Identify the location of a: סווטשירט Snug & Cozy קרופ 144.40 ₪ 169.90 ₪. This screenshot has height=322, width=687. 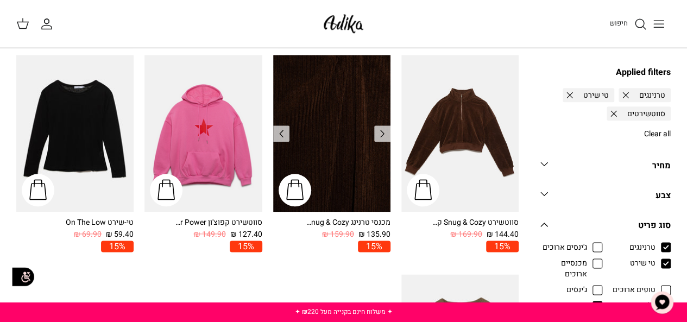
(460, 229).